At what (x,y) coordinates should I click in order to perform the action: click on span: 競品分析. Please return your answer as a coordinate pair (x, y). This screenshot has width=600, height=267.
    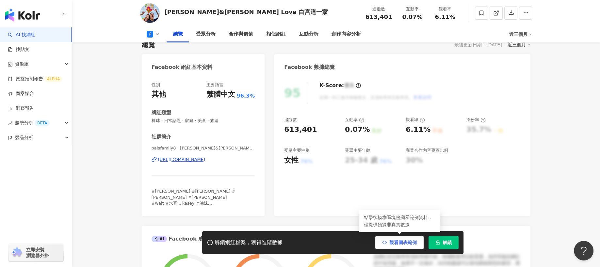
    Looking at the image, I should click on (24, 137).